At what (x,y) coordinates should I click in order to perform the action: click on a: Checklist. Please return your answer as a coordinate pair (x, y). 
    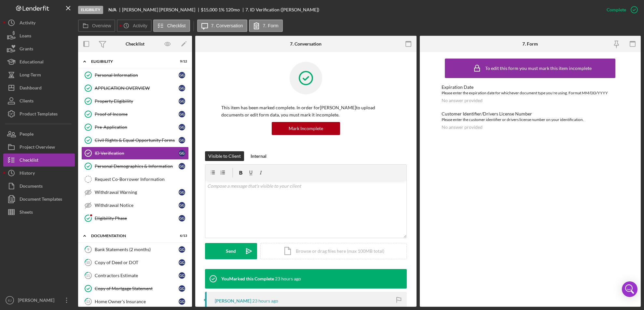
    Looking at the image, I should click on (39, 160).